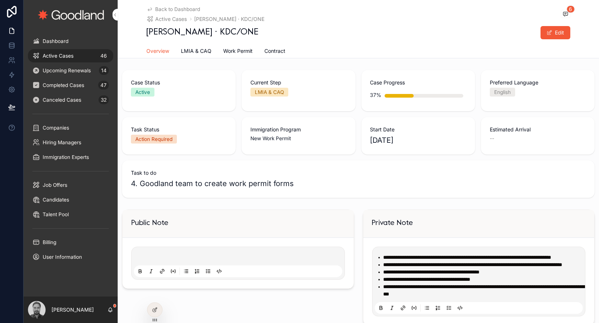  Describe the element at coordinates (62, 143) in the screenshot. I see `span: Hiring Managers` at that location.